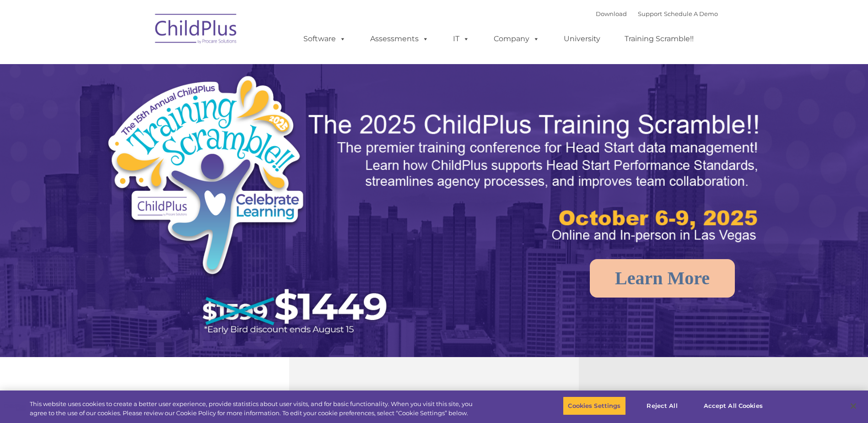  Describe the element at coordinates (594, 406) in the screenshot. I see `button: Cookies Settings` at that location.